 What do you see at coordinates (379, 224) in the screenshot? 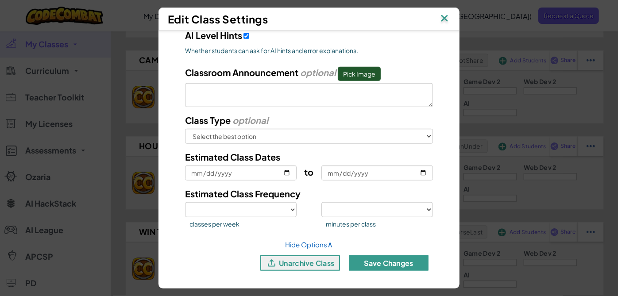
I see `span: minutes per class` at bounding box center [379, 224].